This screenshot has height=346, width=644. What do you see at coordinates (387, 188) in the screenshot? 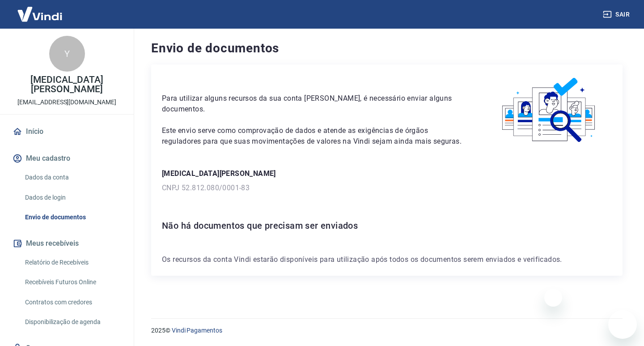
I see `p: CNPJ 52.812.080/0001-83` at bounding box center [387, 188].